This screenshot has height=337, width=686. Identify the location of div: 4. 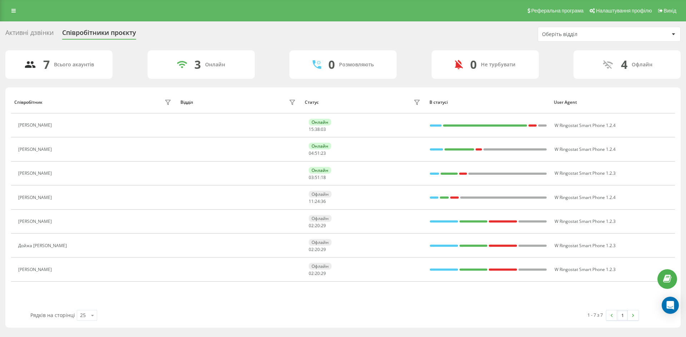
(624, 65).